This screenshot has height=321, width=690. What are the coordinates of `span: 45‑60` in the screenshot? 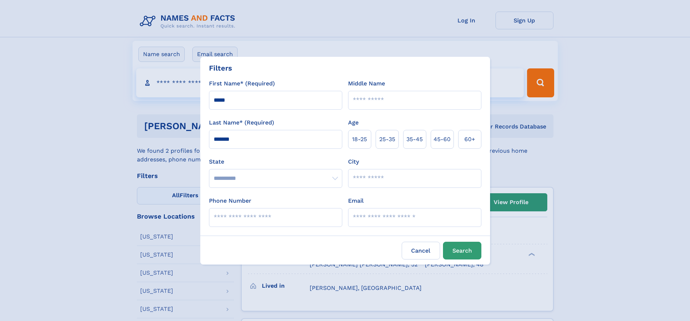 It's located at (442, 139).